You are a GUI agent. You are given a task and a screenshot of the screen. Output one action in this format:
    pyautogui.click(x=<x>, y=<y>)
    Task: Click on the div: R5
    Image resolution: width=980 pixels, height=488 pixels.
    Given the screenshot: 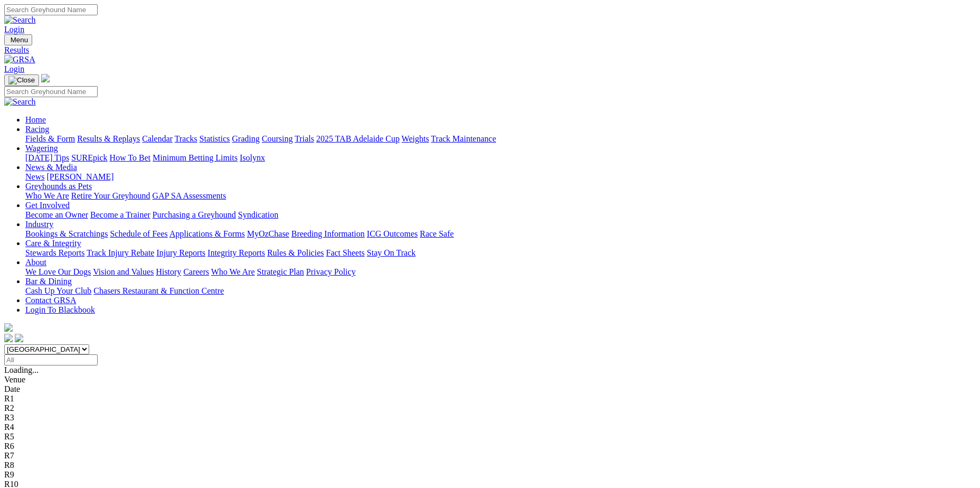 What is the action you would take?
    pyautogui.click(x=489, y=436)
    